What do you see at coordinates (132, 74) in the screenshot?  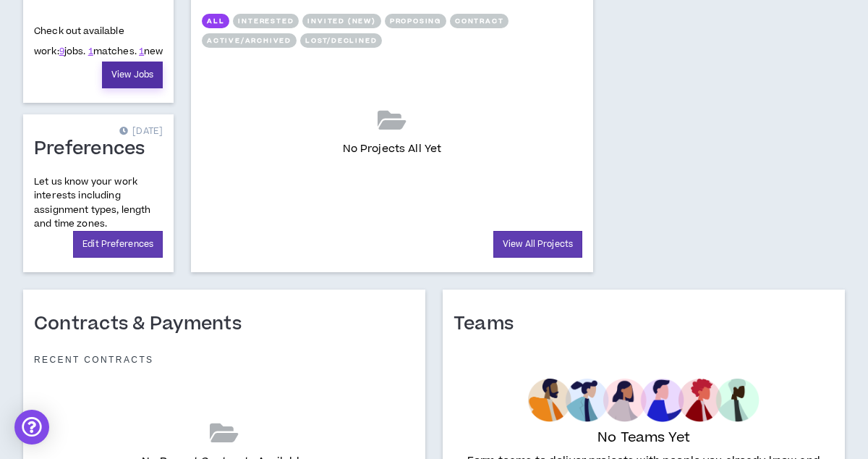 I see `a: View Jobs` at bounding box center [132, 74].